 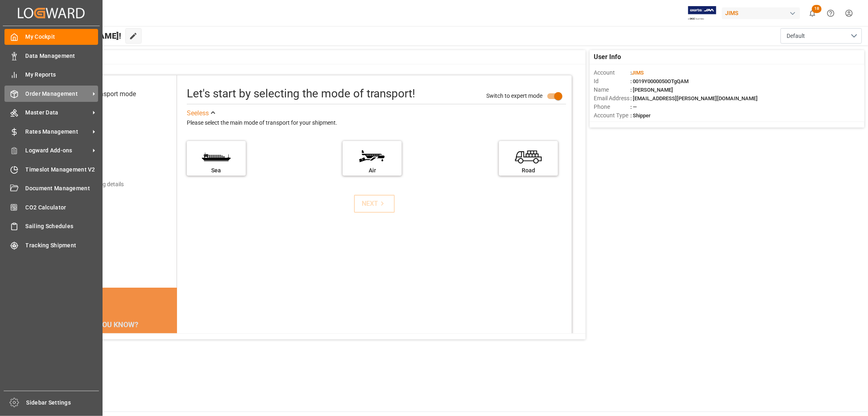 What do you see at coordinates (62, 37) in the screenshot?
I see `span: My Cockpit` at bounding box center [62, 37].